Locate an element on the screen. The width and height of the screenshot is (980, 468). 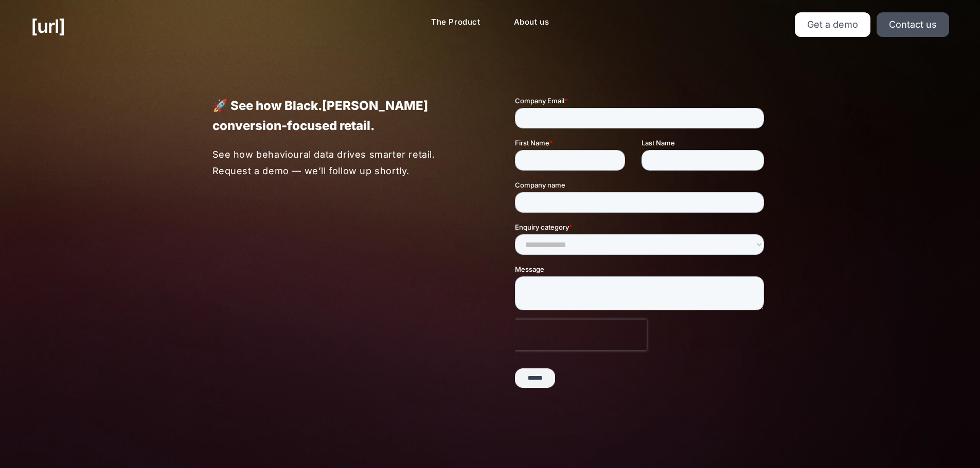
span: Last Name is located at coordinates (143, 47).